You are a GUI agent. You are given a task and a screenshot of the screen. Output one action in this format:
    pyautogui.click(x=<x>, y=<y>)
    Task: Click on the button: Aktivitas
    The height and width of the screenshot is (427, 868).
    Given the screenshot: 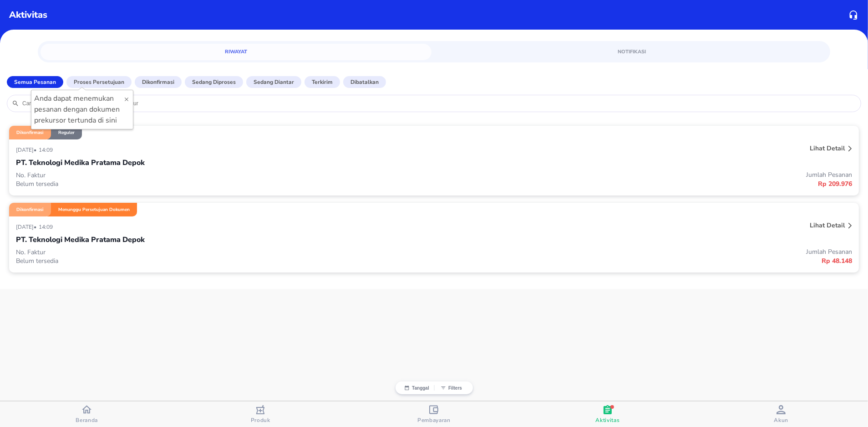 What is the action you would take?
    pyautogui.click(x=607, y=414)
    